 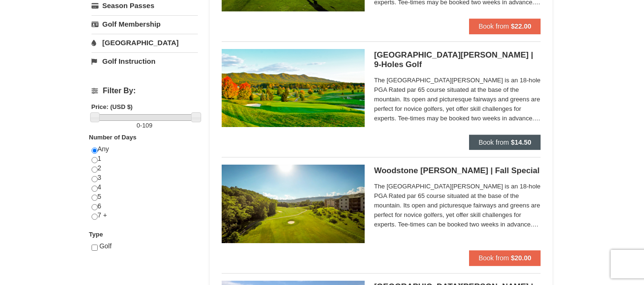 I want to click on span: Golf, so click(x=105, y=246).